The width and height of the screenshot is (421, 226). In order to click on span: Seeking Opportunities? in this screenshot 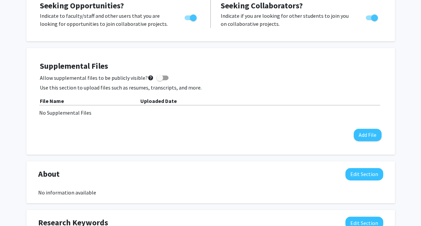, I will do `click(82, 5)`.